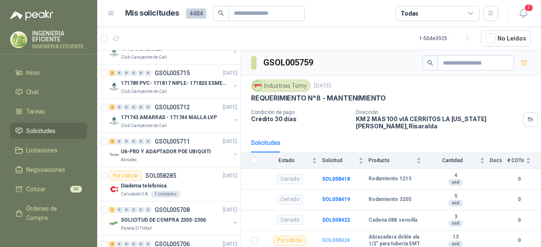  I want to click on p: Calzatodo S.A., so click(135, 195).